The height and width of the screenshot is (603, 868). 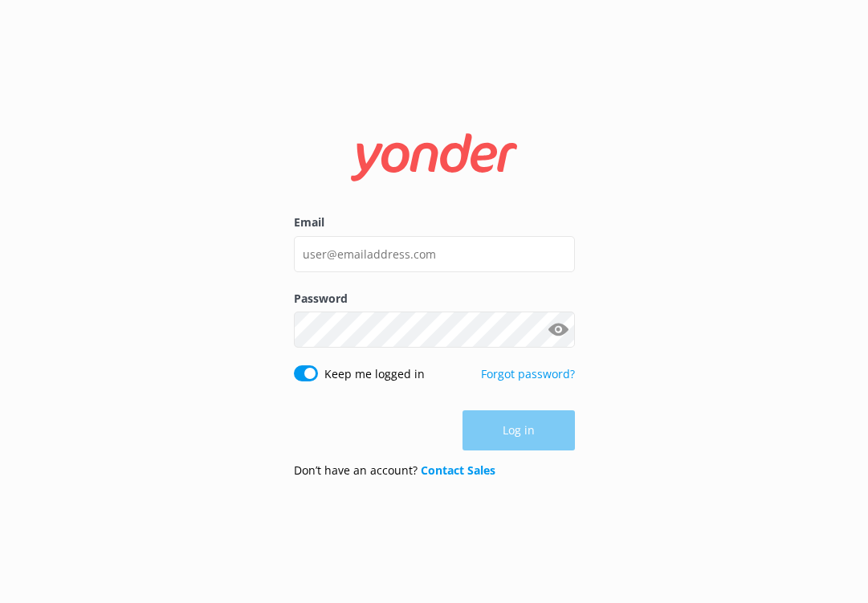 What do you see at coordinates (394, 470) in the screenshot?
I see `p: Don’t have an account?` at bounding box center [394, 470].